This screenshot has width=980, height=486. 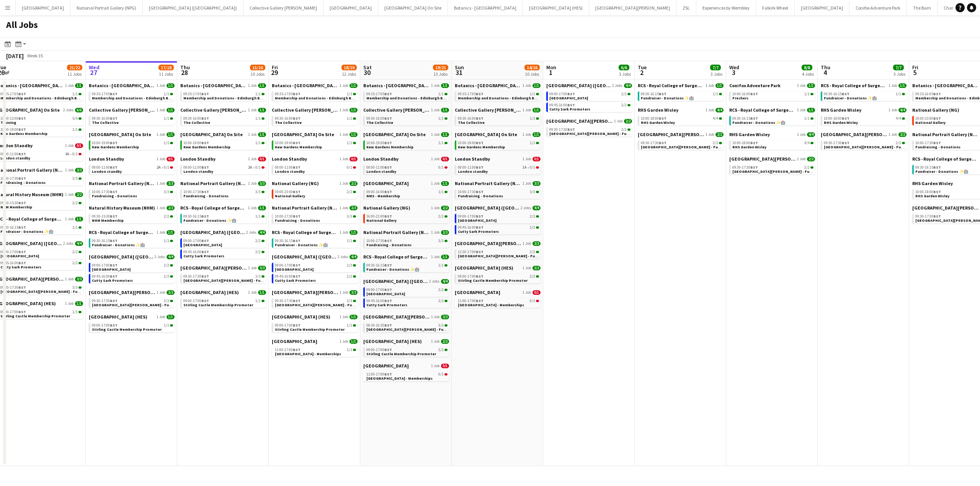 I want to click on span: Royal Museums Greenwich (RMG), so click(x=579, y=85).